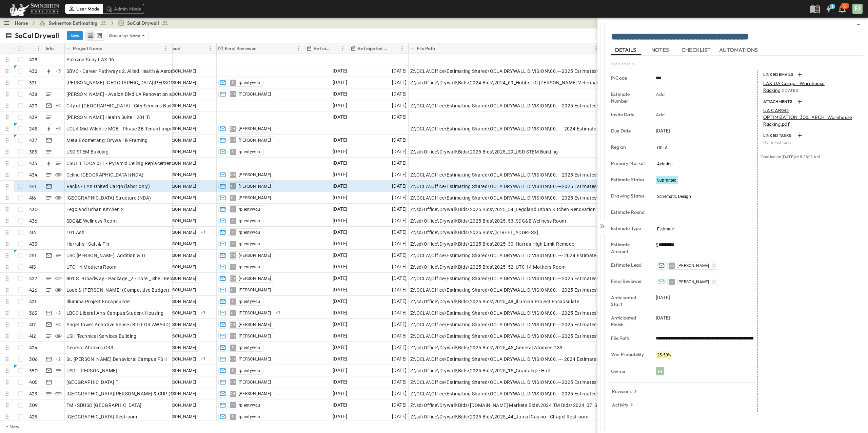  I want to click on span: Aviation, so click(665, 164).